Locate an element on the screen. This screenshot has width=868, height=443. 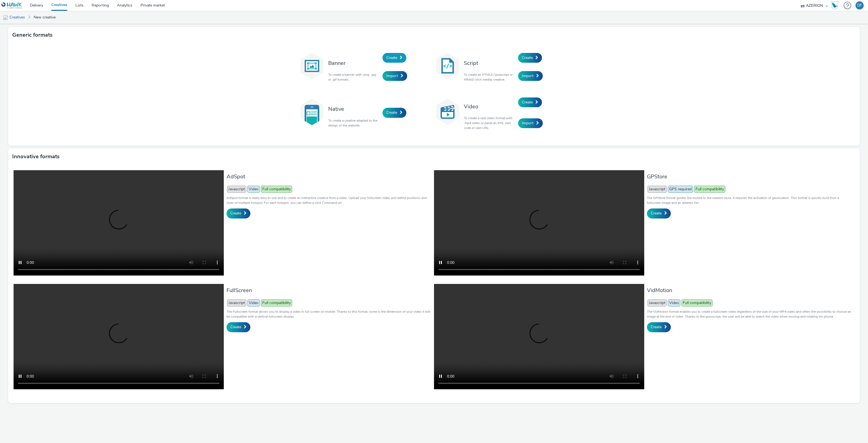
p: To create a creative adapted to the design of the website. is located at coordinates (354, 123).